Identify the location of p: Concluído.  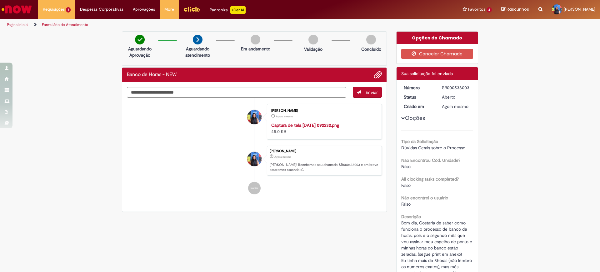
(372, 49).